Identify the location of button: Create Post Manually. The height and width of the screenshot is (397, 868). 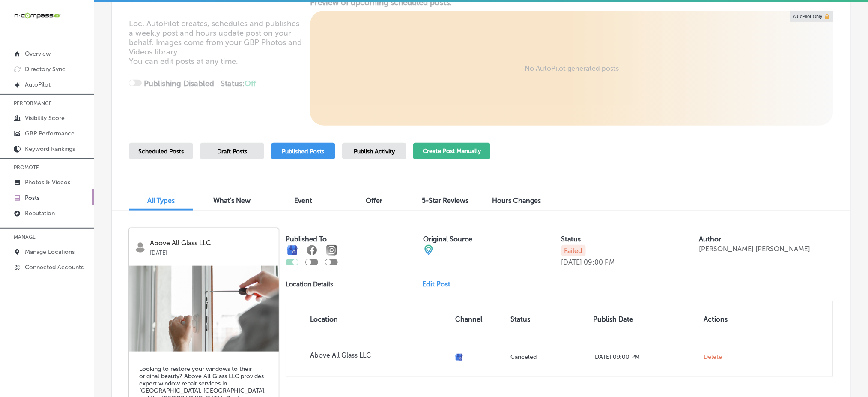
(452, 151).